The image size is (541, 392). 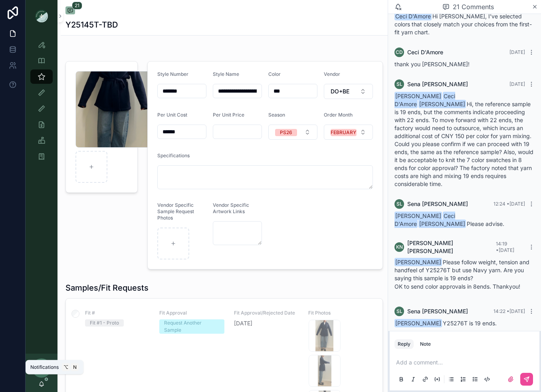 What do you see at coordinates (340, 91) in the screenshot?
I see `span: DO+BE` at bounding box center [340, 91].